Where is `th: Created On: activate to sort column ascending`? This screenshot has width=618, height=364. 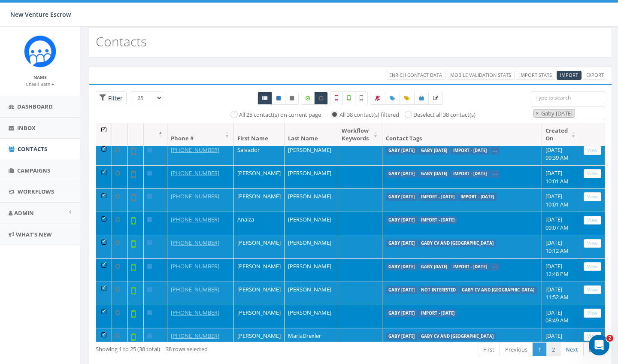 th: Created On: activate to sort column ascending is located at coordinates (561, 135).